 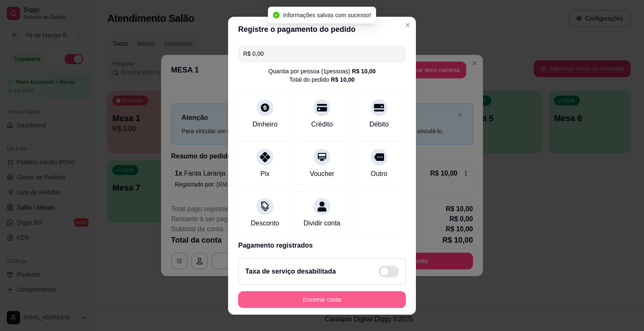 What do you see at coordinates (322, 246) in the screenshot?
I see `p: Pagamento registrados` at bounding box center [322, 246].